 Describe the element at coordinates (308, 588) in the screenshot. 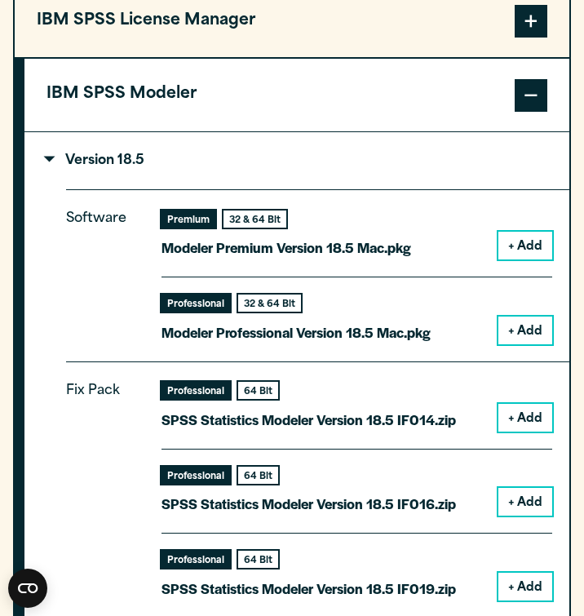

I see `p: SPSS Statistics Modeler Version 18.5 IF019.zip` at that location.